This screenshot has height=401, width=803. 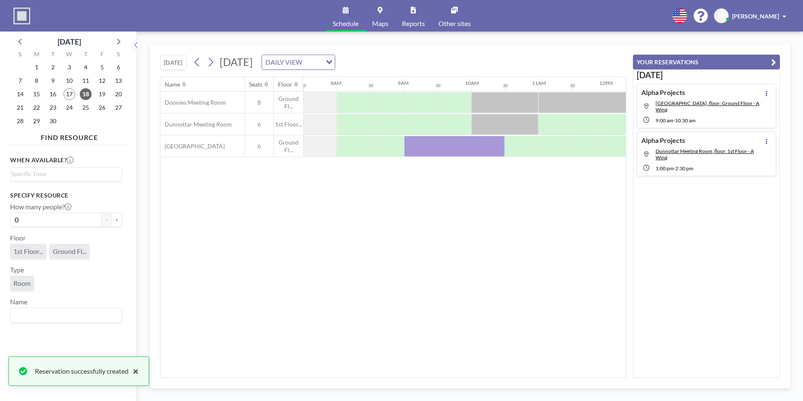 What do you see at coordinates (118, 94) in the screenshot?
I see `span: Saturday, September 20, 2025` at bounding box center [118, 94].